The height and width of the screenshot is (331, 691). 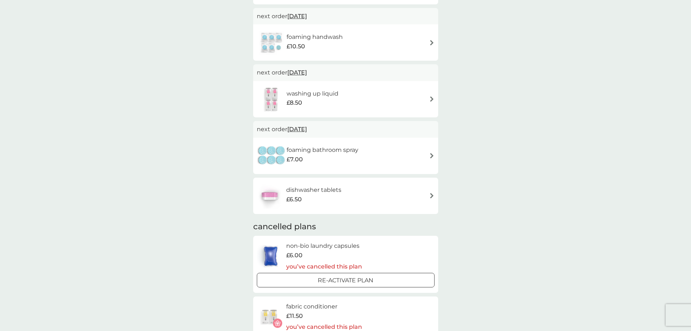 I want to click on h2: cancelled plans, so click(x=346, y=226).